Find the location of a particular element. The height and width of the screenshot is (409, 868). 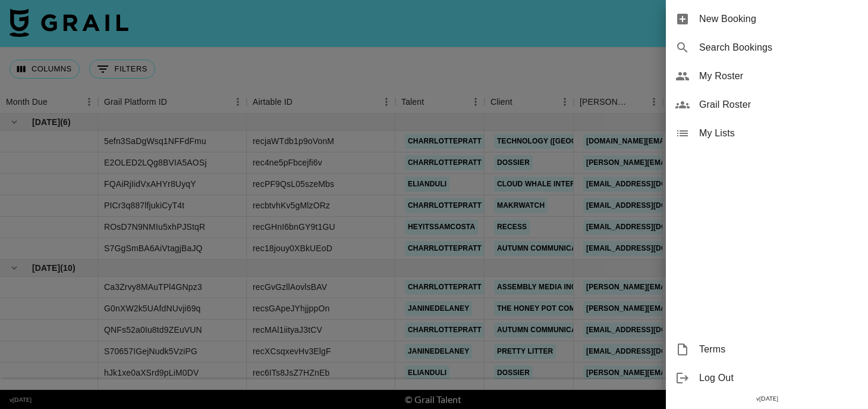

span: Log Out is located at coordinates (778, 378).